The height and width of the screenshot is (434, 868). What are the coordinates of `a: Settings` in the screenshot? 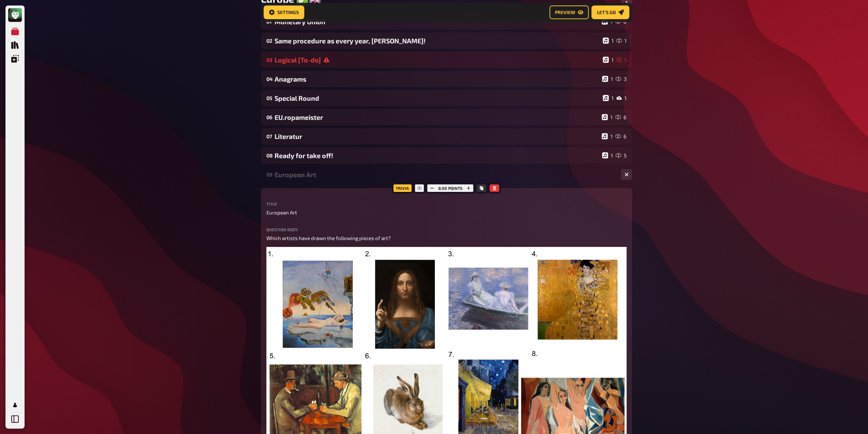 It's located at (284, 12).